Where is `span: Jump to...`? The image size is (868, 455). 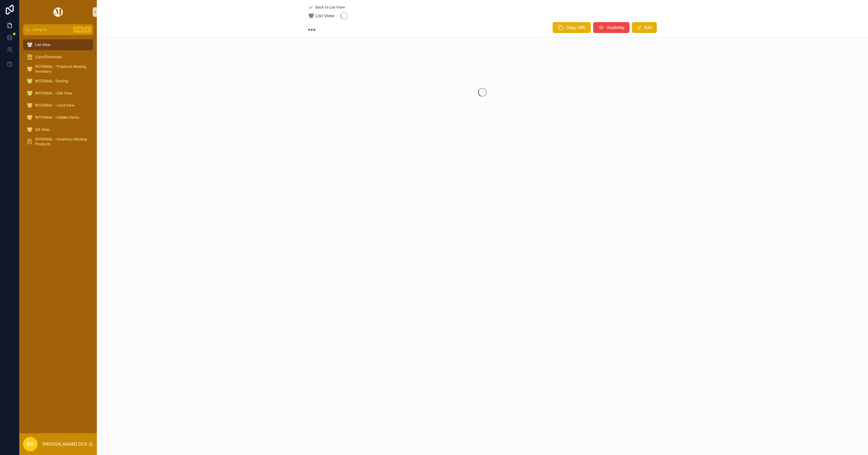
span: Jump to... is located at coordinates (51, 30).